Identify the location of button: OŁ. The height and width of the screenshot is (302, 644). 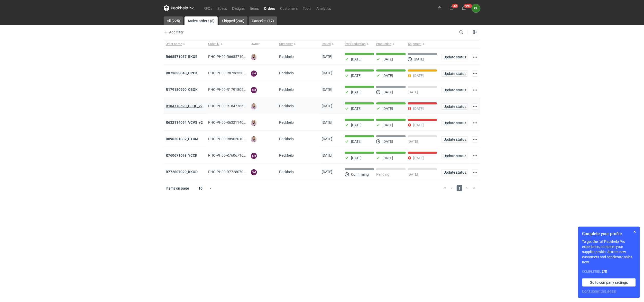
(476, 8).